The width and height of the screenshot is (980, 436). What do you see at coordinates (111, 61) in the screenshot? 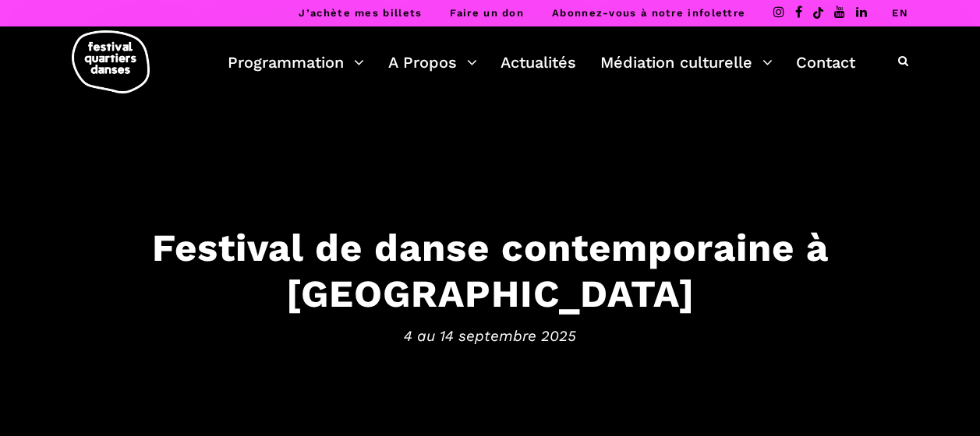
I see `img: logo-fqd-med` at bounding box center [111, 61].